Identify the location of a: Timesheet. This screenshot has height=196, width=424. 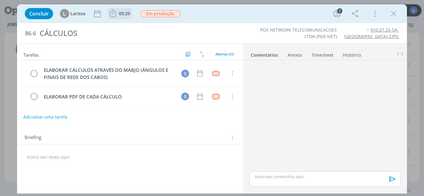
(322, 54).